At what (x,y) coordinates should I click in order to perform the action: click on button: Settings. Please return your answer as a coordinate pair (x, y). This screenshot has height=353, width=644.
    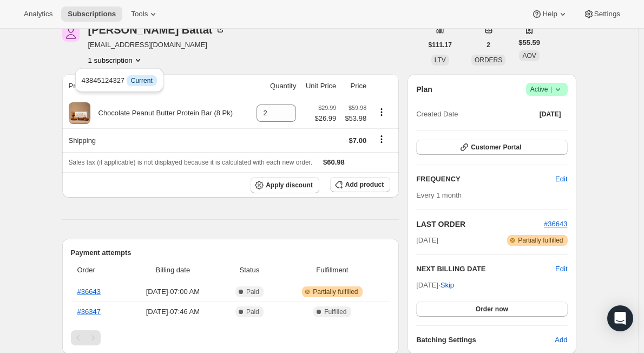
    Looking at the image, I should click on (602, 14).